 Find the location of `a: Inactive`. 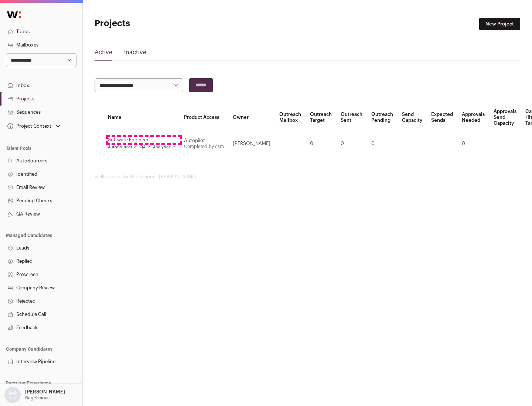

a: Inactive is located at coordinates (135, 54).